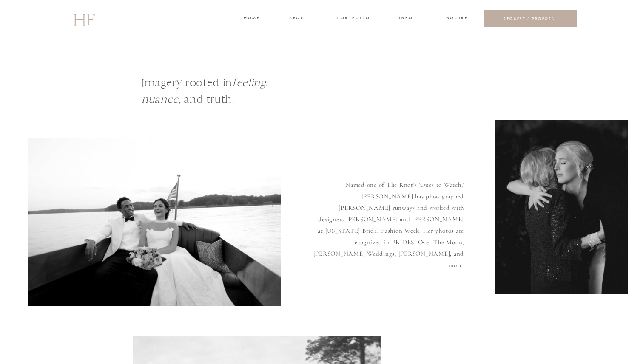  Describe the element at coordinates (353, 19) in the screenshot. I see `a: portfolio` at that location.